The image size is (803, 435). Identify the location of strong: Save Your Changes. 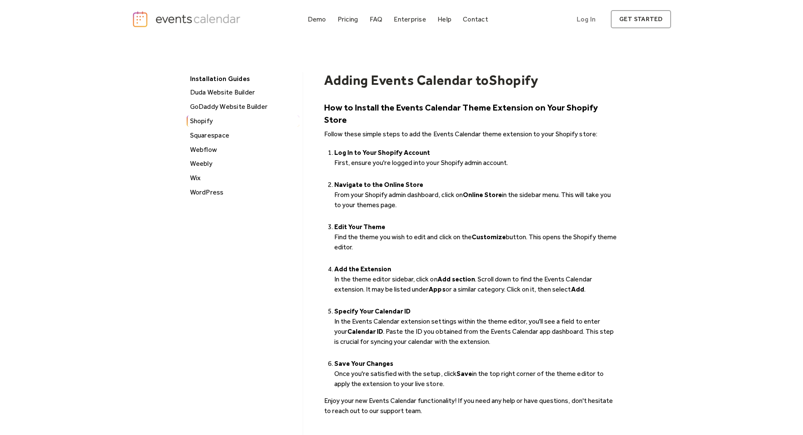
(364, 363).